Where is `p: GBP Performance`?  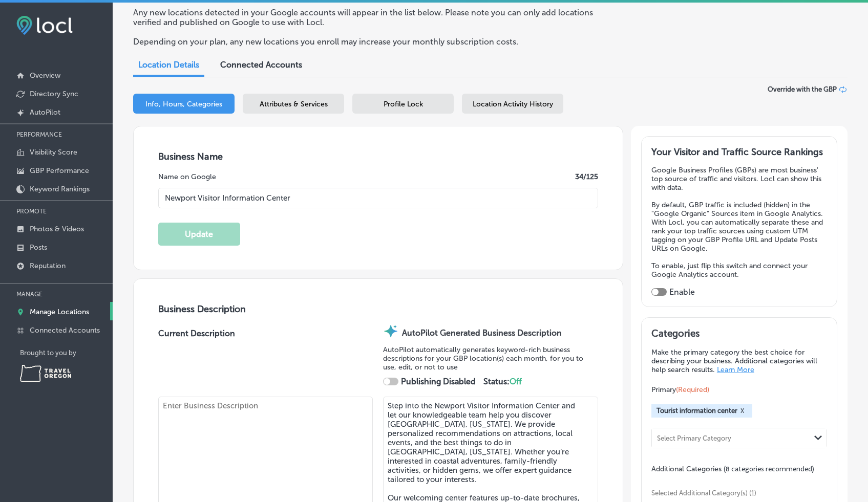 p: GBP Performance is located at coordinates (59, 170).